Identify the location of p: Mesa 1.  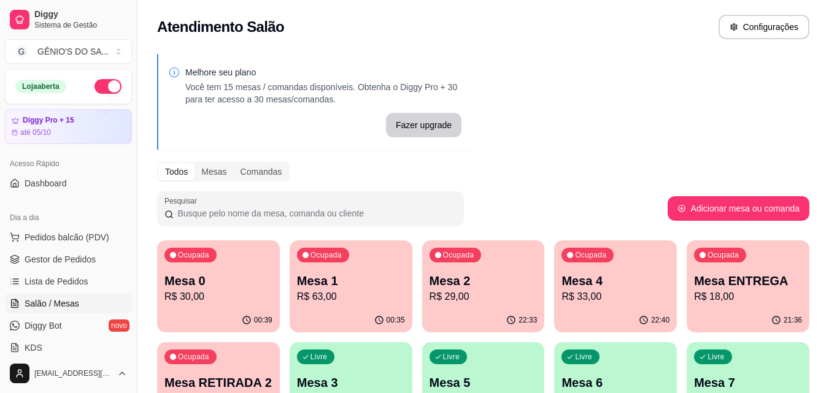
(351, 281).